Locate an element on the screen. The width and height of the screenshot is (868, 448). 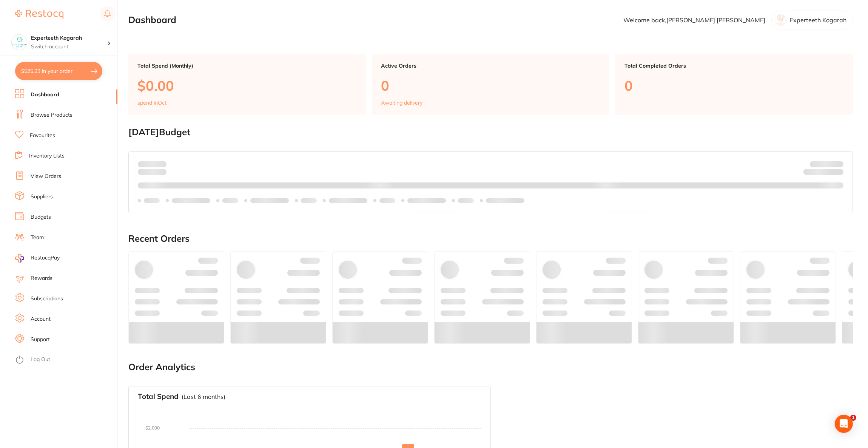
p: Active Orders is located at coordinates (491, 66).